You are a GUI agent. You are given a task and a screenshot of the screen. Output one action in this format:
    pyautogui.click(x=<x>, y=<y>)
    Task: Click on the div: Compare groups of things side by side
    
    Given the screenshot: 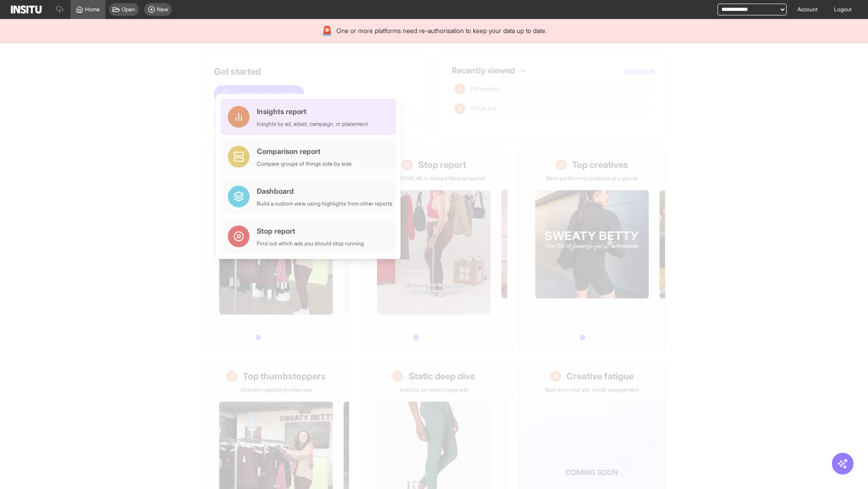 What is the action you would take?
    pyautogui.click(x=305, y=164)
    